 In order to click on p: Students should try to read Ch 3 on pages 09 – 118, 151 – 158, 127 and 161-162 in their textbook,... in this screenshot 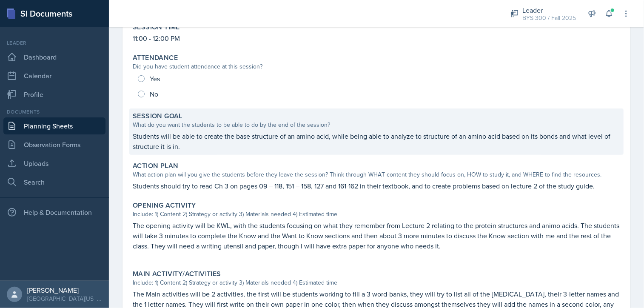, I will do `click(376, 186)`.